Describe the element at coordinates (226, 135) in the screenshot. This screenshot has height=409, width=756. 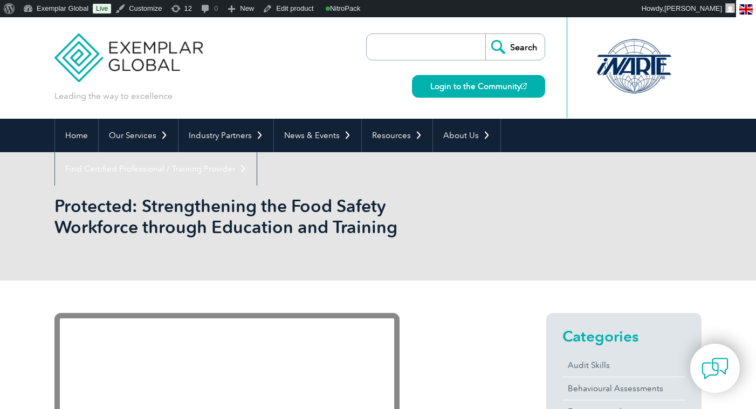
I see `a: Industry Partners` at that location.